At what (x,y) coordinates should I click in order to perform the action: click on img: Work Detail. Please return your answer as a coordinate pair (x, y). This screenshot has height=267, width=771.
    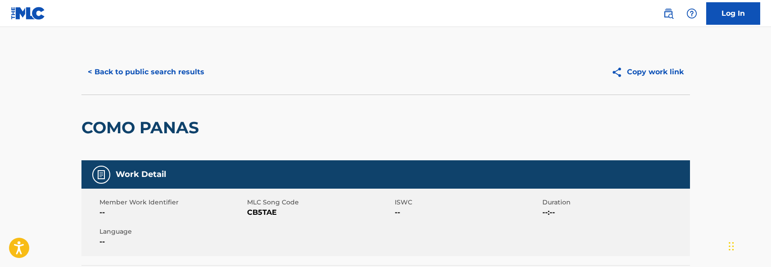
    Looking at the image, I should click on (101, 175).